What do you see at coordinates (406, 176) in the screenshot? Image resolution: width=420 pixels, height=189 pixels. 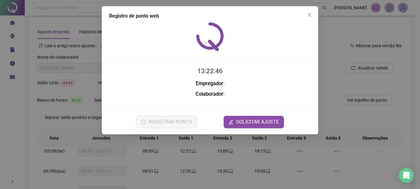 I see `div: Open Intercom Messenger` at bounding box center [406, 176].